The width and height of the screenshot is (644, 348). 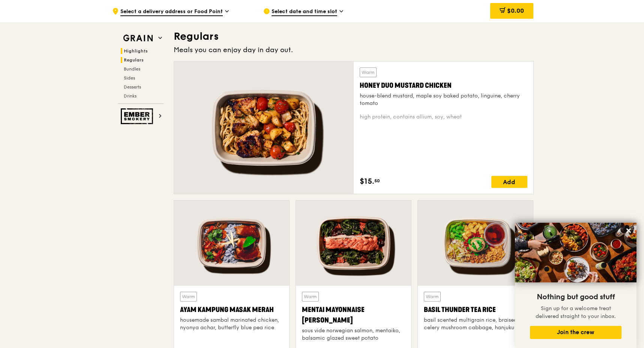 What do you see at coordinates (136, 51) in the screenshot?
I see `span: Highlights` at bounding box center [136, 51].